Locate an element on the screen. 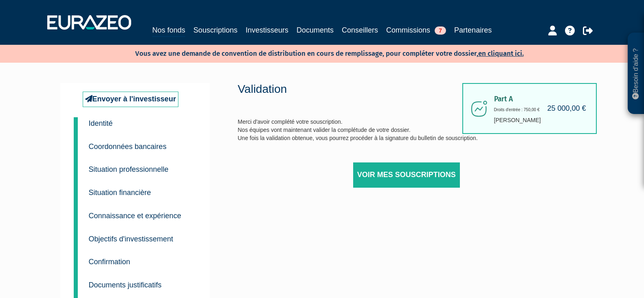 The width and height of the screenshot is (644, 298). small: Identité is located at coordinates (100, 123).